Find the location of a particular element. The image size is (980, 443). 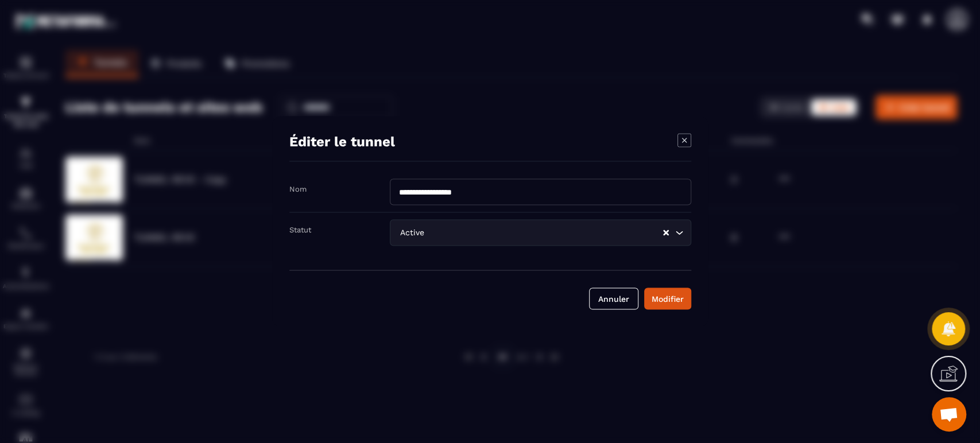

div: Modifier is located at coordinates (668, 299).